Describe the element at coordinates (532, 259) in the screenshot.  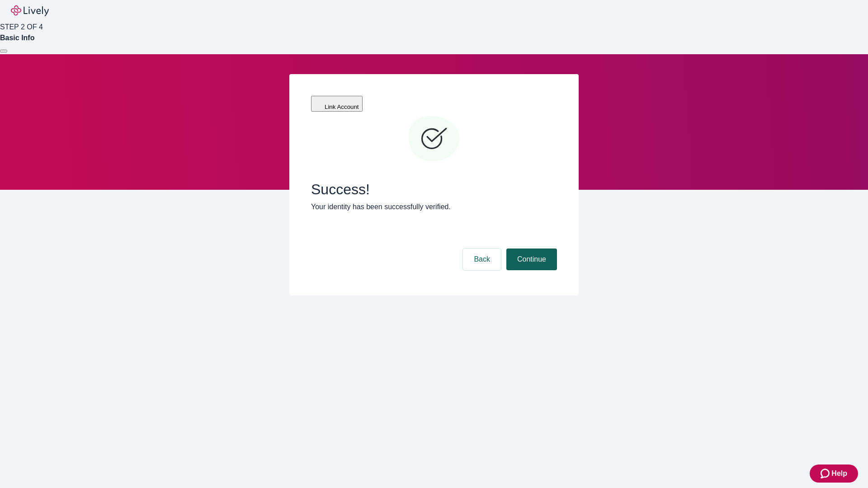
I see `button: Continue` at that location.